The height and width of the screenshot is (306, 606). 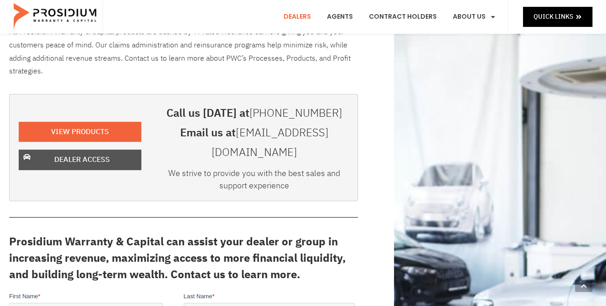 What do you see at coordinates (80, 132) in the screenshot?
I see `a: View Products` at bounding box center [80, 132].